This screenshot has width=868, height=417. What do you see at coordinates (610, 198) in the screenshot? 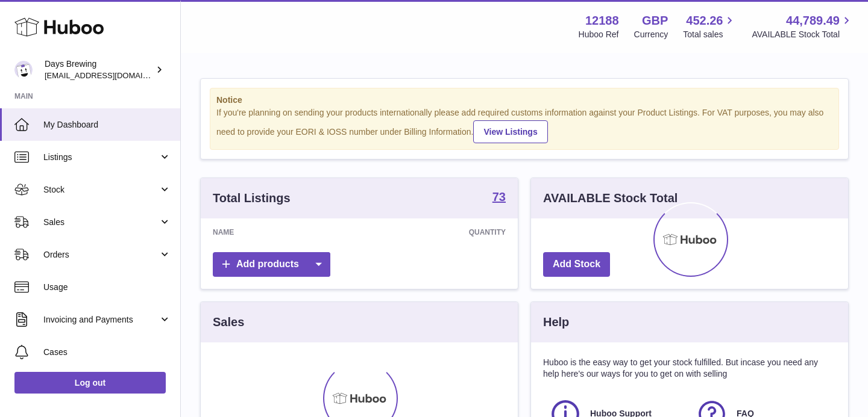
I see `h3: AVAILABLE Stock Total` at bounding box center [610, 198].